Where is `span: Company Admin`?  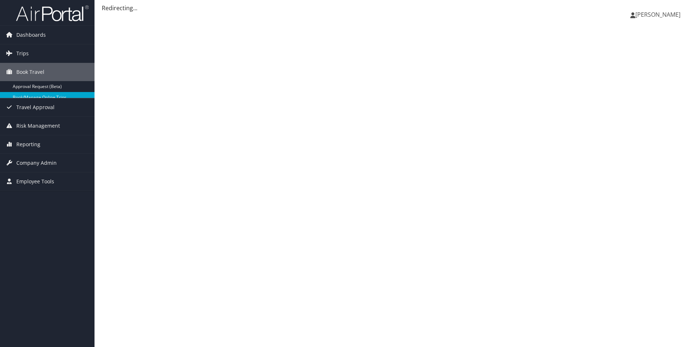
span: Company Admin is located at coordinates (36, 163).